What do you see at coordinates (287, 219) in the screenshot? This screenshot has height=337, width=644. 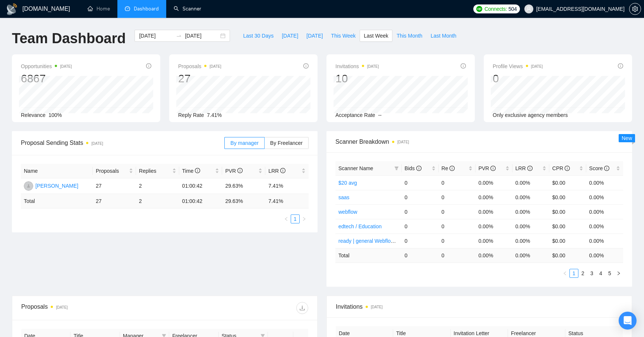 I see `button: left` at bounding box center [287, 219].